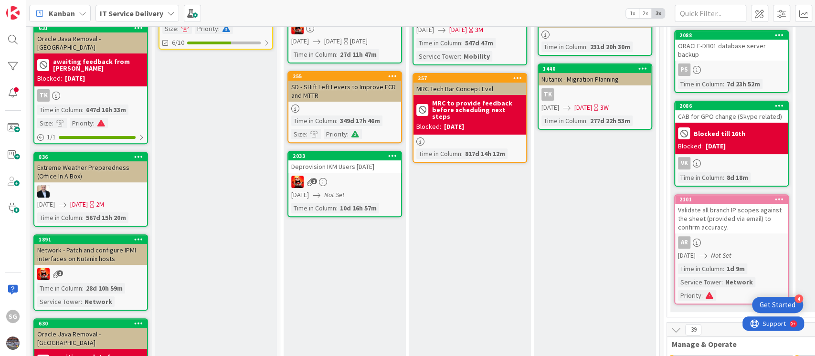 This screenshot has height=356, width=815. What do you see at coordinates (610, 47) in the screenshot?
I see `div: 231d 20h 30m` at bounding box center [610, 47].